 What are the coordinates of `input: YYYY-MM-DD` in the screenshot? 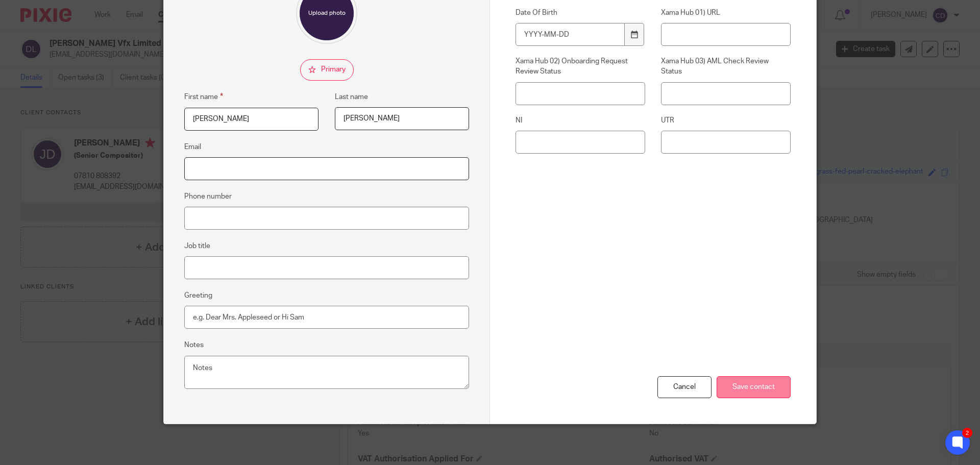 It's located at (570, 34).